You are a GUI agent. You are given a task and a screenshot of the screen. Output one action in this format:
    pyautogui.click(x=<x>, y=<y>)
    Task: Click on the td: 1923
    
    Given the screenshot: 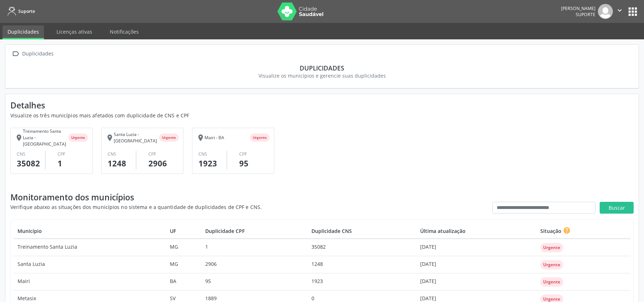 What is the action you would take?
    pyautogui.click(x=362, y=282)
    